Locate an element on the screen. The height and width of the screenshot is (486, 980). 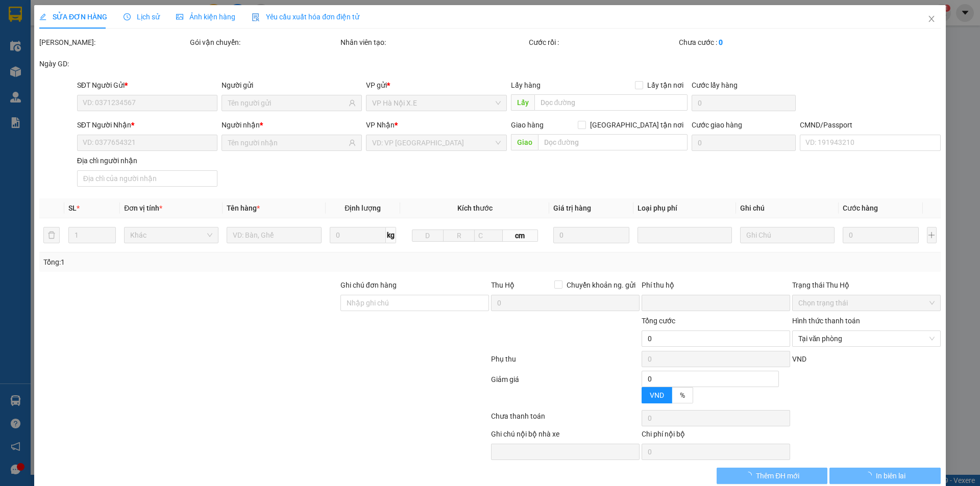
input: VD: Bàn, Ghế is located at coordinates (274, 235).